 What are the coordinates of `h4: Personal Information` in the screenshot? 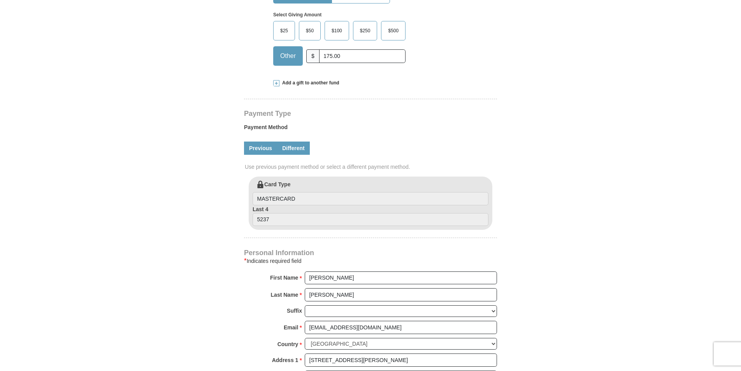 It's located at (370, 253).